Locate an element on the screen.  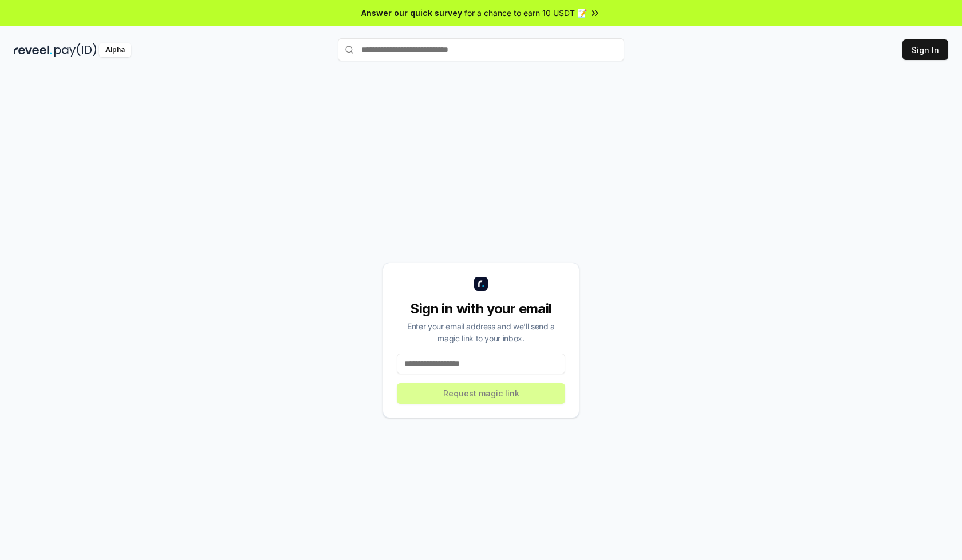
img: pay_id is located at coordinates (76, 49).